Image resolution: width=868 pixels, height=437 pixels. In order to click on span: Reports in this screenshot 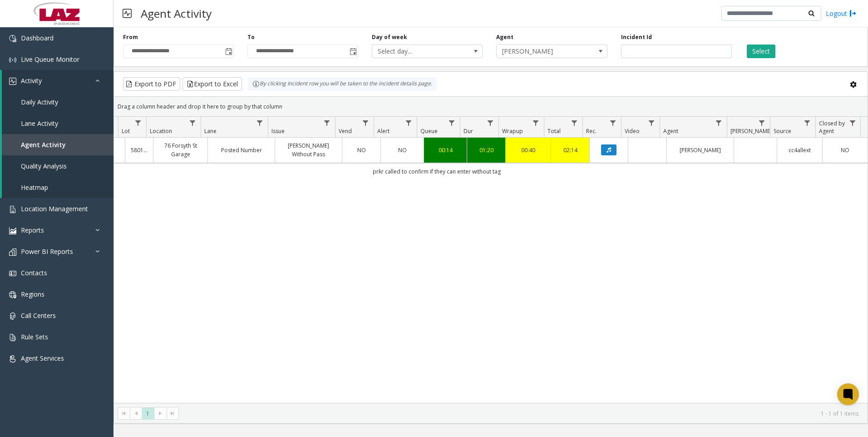, I will do `click(32, 230)`.